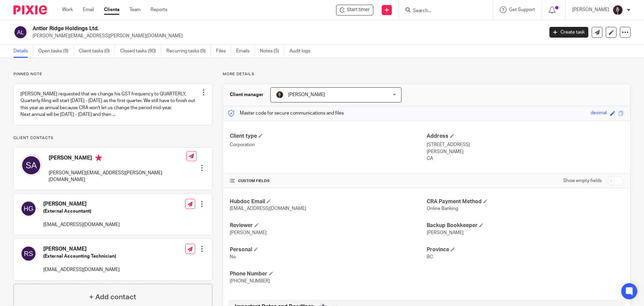 This screenshot has width=644, height=306. I want to click on p: Master code for secure communications and files, so click(286, 113).